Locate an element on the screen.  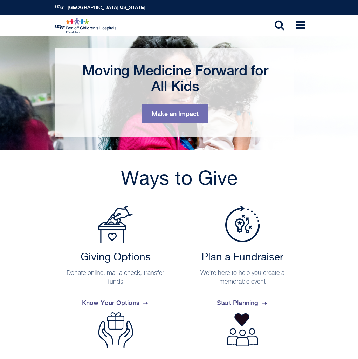
img: Donate Goods is located at coordinates (116, 330).